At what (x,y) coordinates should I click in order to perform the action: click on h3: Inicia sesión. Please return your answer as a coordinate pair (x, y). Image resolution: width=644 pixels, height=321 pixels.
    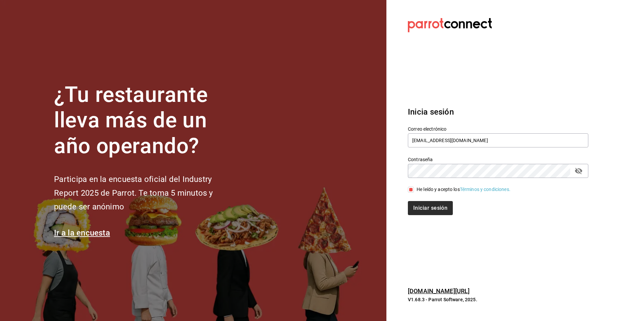
    Looking at the image, I should click on (498, 112).